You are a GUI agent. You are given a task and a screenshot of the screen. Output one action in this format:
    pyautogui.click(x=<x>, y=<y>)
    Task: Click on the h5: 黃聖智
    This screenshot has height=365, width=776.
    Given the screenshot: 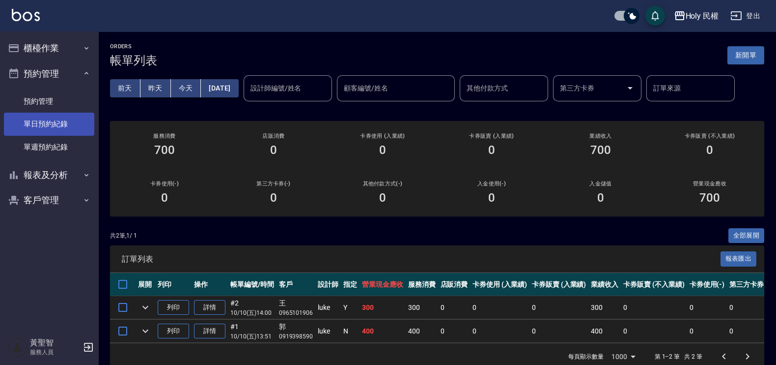 What is the action you would take?
    pyautogui.click(x=55, y=342)
    